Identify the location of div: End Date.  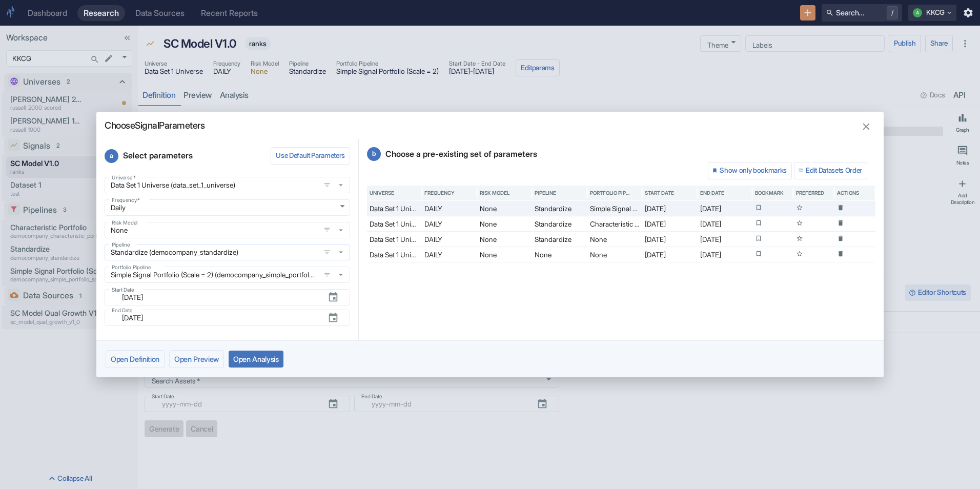
(712, 193).